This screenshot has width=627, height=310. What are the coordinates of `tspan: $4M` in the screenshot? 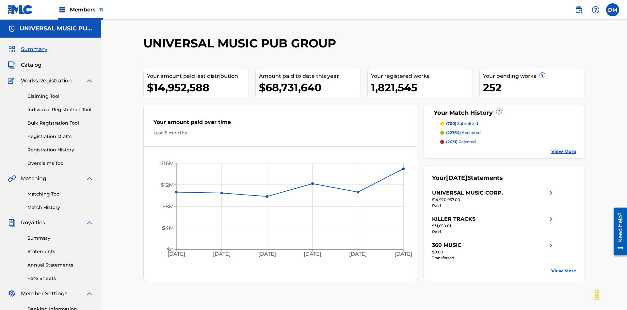 It's located at (168, 228).